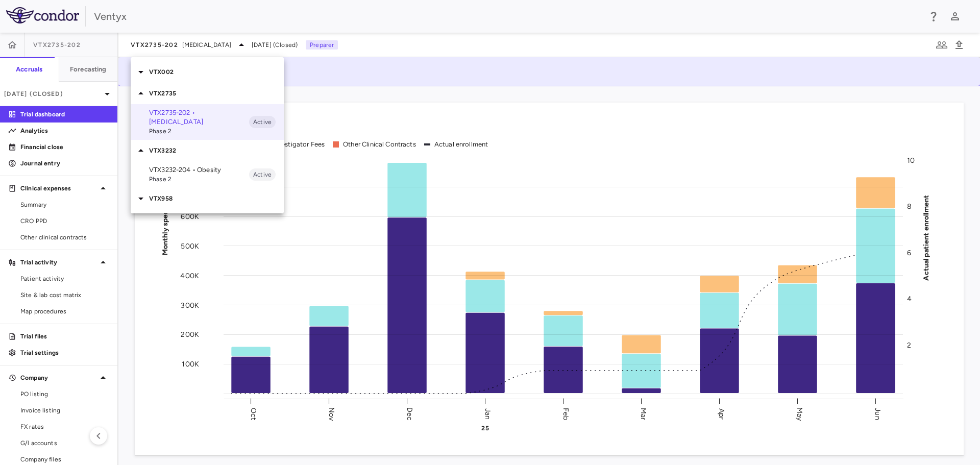 This screenshot has height=465, width=980. What do you see at coordinates (207, 174) in the screenshot?
I see `div: VTX3232-204 • ObesityPhase 2Active` at bounding box center [207, 174].